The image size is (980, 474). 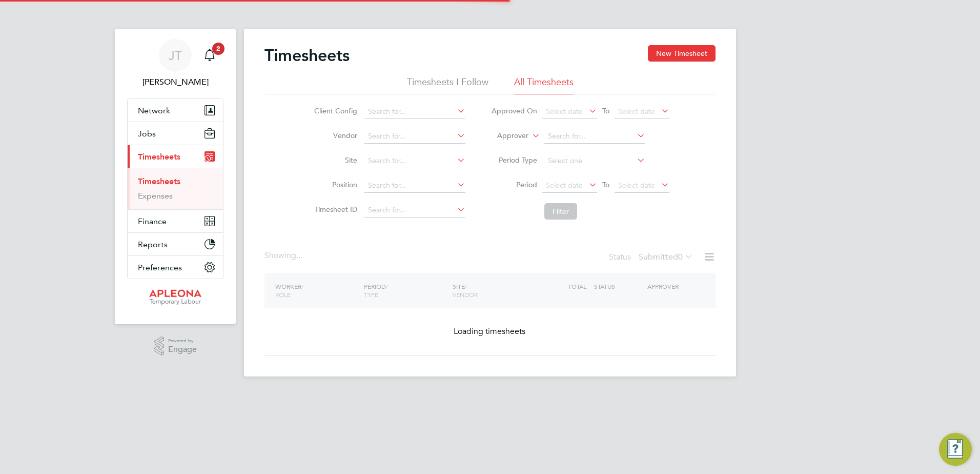 I want to click on button: Engage Resource Center, so click(x=956, y=449).